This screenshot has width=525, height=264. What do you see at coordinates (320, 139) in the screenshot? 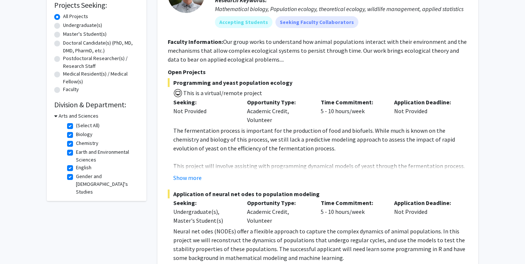
I see `p: The fermentation process is important for the production of food and biofuels. While much is know...` at bounding box center [320, 139].